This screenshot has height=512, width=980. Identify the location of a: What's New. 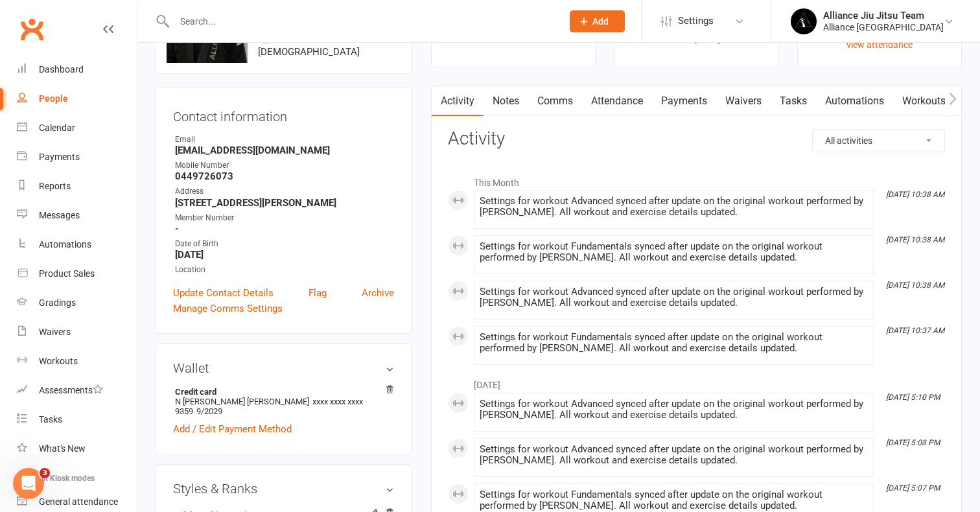
(76, 449).